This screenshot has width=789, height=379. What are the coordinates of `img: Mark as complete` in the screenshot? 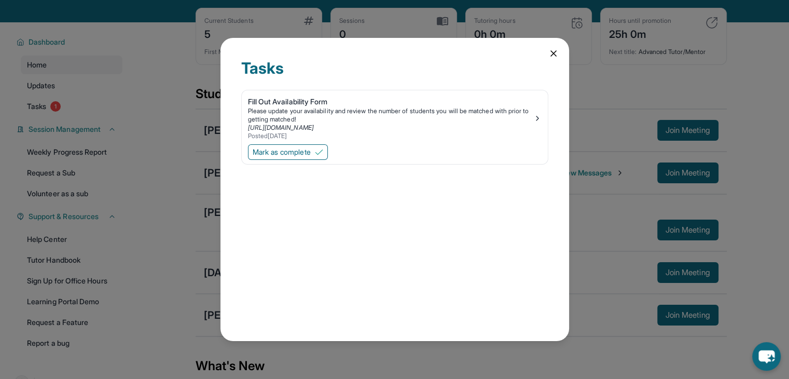 It's located at (319, 152).